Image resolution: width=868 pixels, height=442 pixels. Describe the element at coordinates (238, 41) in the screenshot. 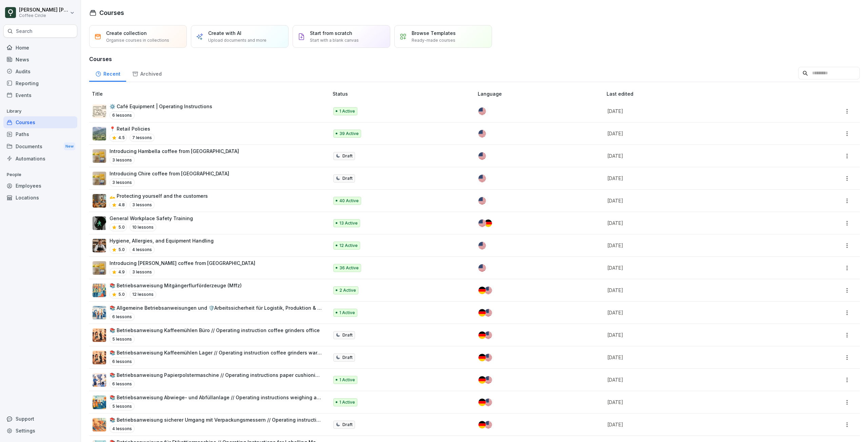

I see `p: Upload documents and more` at that location.